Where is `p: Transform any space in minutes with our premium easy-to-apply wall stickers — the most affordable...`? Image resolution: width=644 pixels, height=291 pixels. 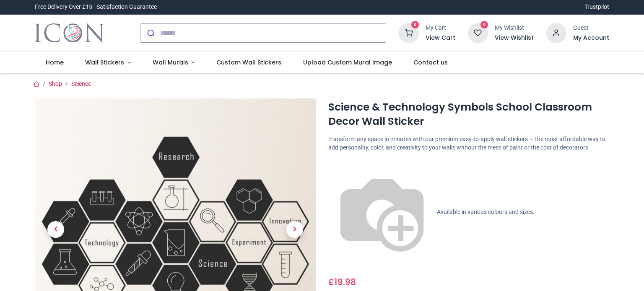
p: Transform any space in minutes with our premium easy-to-apply wall stickers — the most affordable... is located at coordinates (469, 143).